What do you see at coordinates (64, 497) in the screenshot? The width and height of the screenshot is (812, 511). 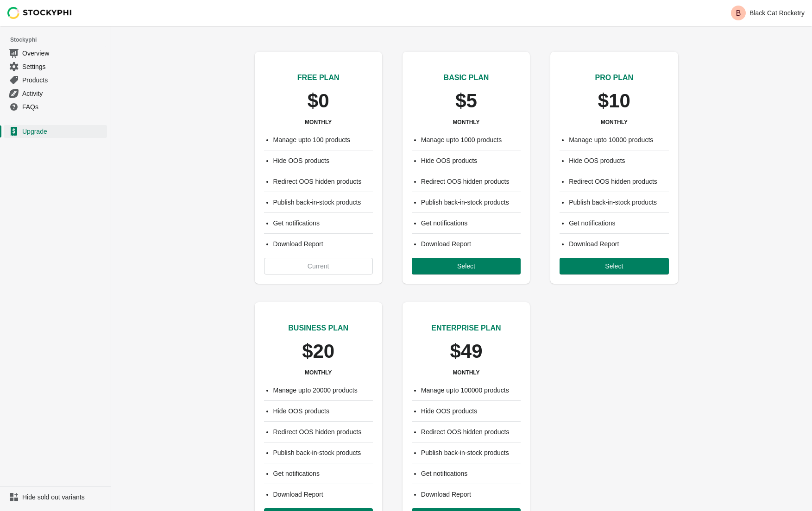 I see `span: Hide sold out variants` at bounding box center [64, 497].